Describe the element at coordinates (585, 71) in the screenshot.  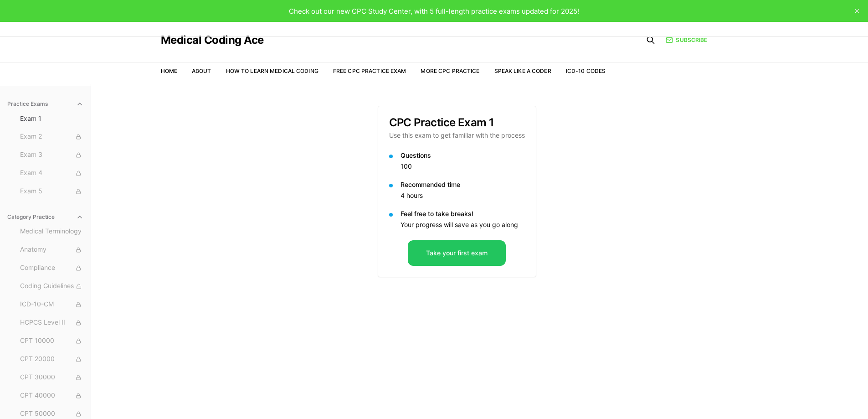
I see `a: ICD-10 Codes` at that location.